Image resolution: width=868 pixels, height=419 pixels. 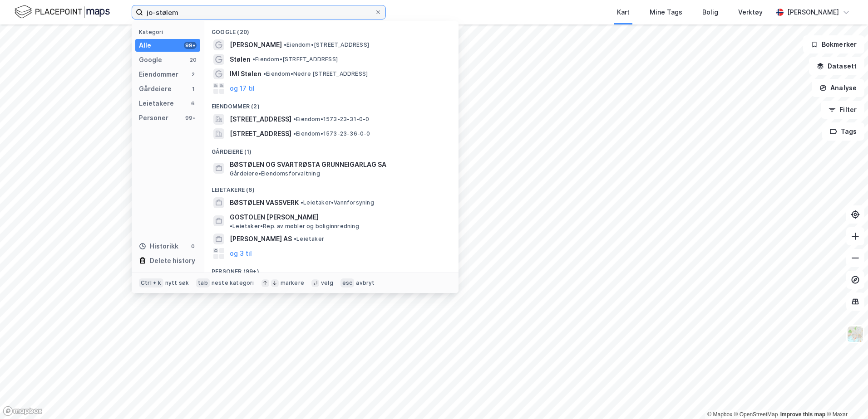 What do you see at coordinates (331, 149) in the screenshot?
I see `div: Gårdeiere (1)` at bounding box center [331, 149].